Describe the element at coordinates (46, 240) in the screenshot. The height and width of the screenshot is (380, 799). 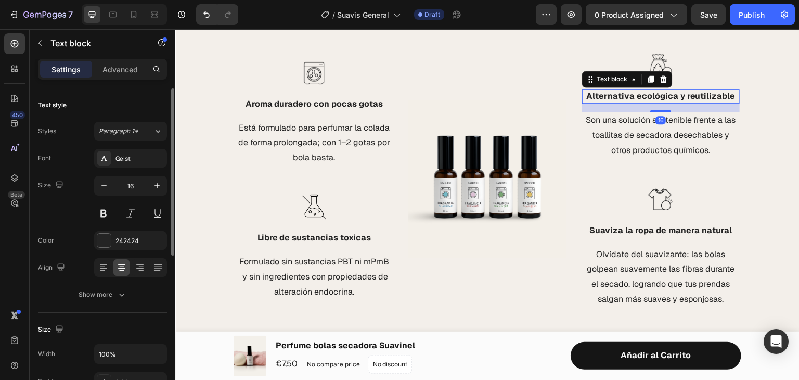
I see `div: Color` at that location.